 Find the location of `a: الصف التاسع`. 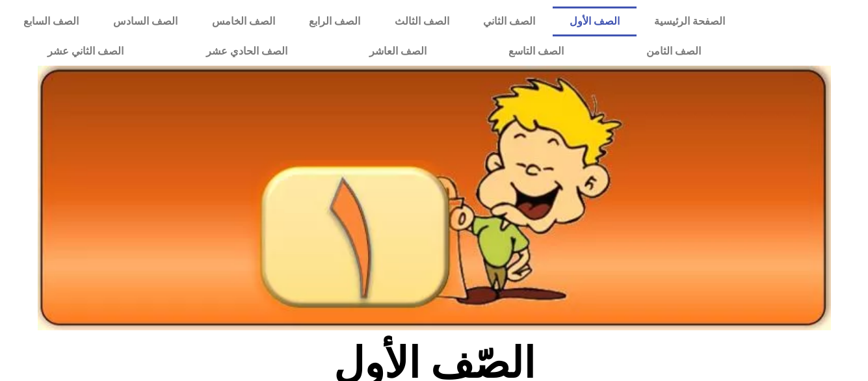

a: الصف التاسع is located at coordinates (535, 52).